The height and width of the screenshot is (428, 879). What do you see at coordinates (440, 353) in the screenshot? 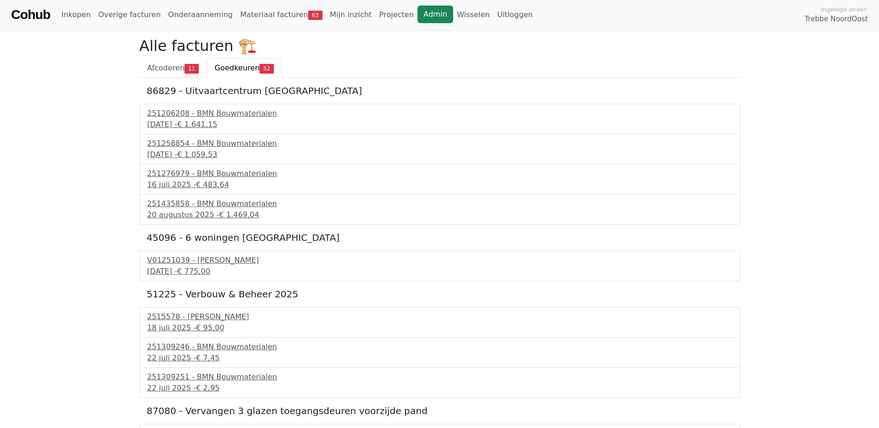
I see `a: 251309246 - BMN Bouwmaterialen22 juli 2025 -€ 7,45` at bounding box center [440, 353].